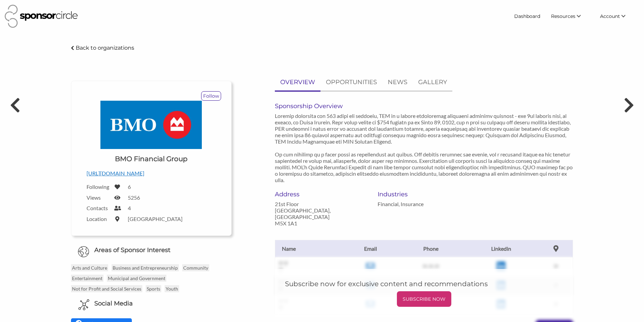  What do you see at coordinates (172, 289) in the screenshot?
I see `p: Youth` at bounding box center [172, 289].